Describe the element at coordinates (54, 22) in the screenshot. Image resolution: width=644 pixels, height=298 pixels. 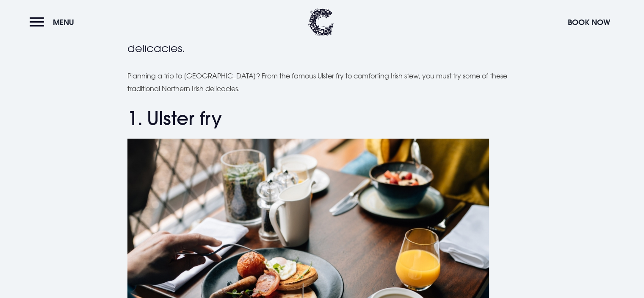
I see `button: Menu` at that location.